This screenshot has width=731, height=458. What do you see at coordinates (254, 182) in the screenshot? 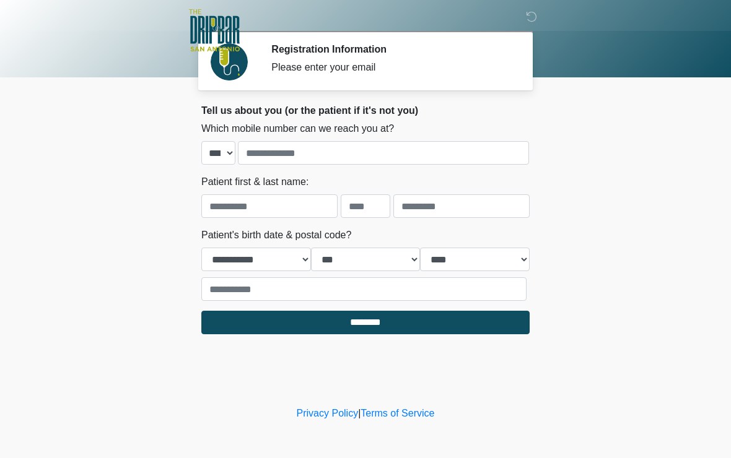
I see `label: Patient first & last name:` at bounding box center [254, 182].